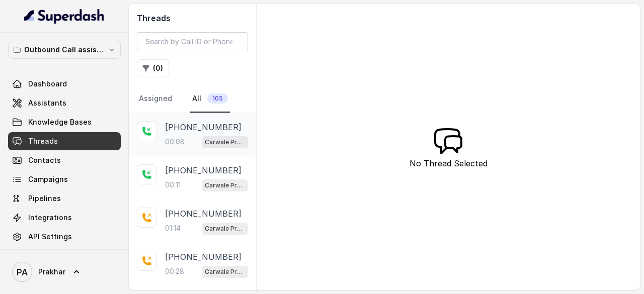  Describe the element at coordinates (50, 237) in the screenshot. I see `span: API Settings` at that location.